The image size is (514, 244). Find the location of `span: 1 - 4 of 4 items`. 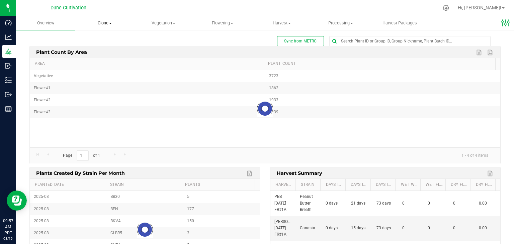

span: 1 - 4 of 4 items is located at coordinates (475, 156).